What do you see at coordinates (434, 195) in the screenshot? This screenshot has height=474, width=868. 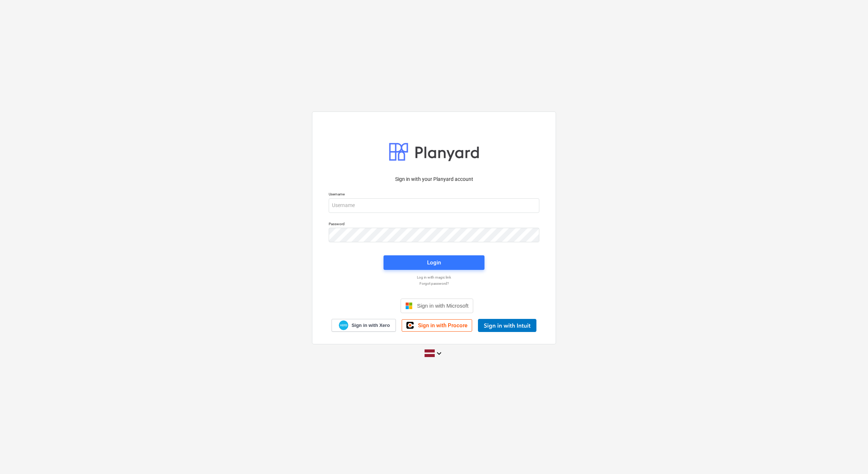 I see `p: Username` at bounding box center [434, 195].